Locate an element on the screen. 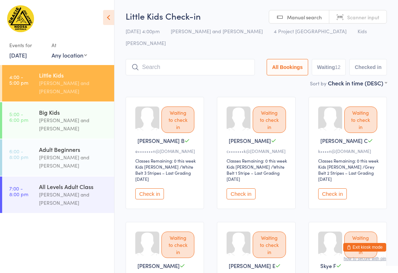 The width and height of the screenshot is (398, 273). div: Big Kids is located at coordinates (73, 112).